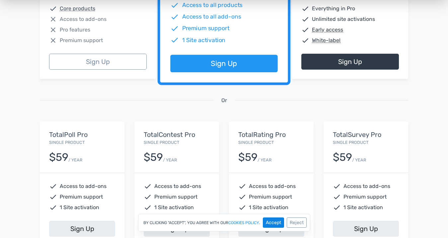 The image size is (448, 238). Describe the element at coordinates (297, 223) in the screenshot. I see `button: Reject` at that location.